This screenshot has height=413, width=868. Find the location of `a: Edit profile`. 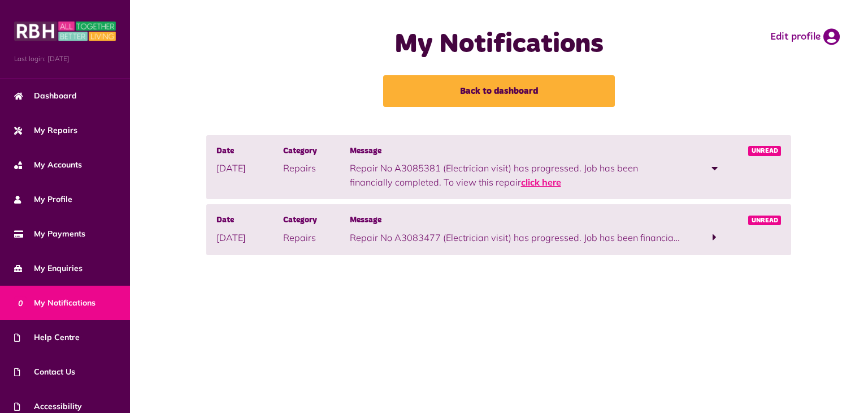

a: Edit profile is located at coordinates (805, 37).